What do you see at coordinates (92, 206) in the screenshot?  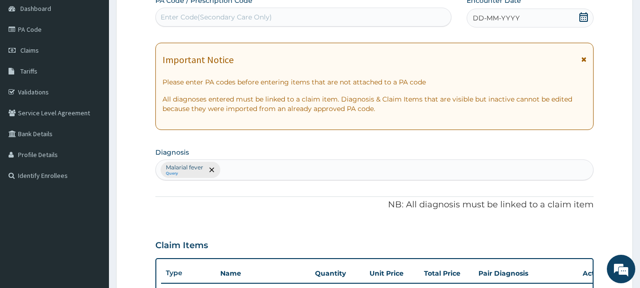 I see `textarea: Type your message and hit 'Enter'` at bounding box center [92, 206].